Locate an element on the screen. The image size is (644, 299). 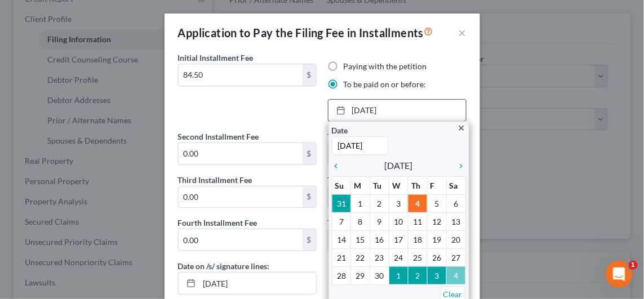
label: Paying with the petition is located at coordinates (386, 67).